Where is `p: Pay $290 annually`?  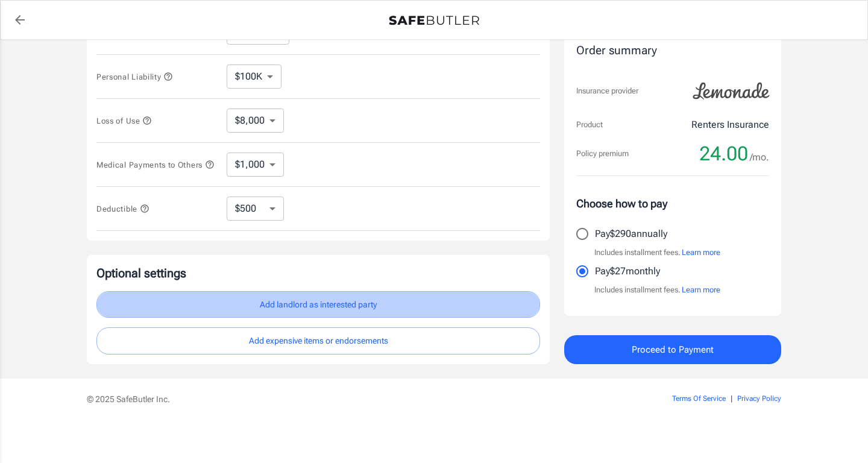
p: Pay $290 annually is located at coordinates (631, 234).